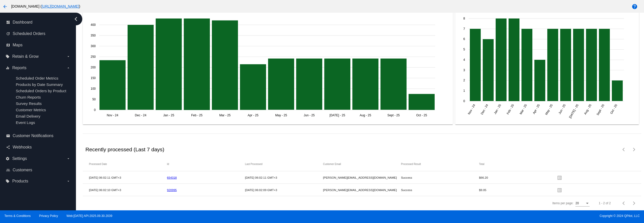  I want to click on i: map, so click(8, 45).